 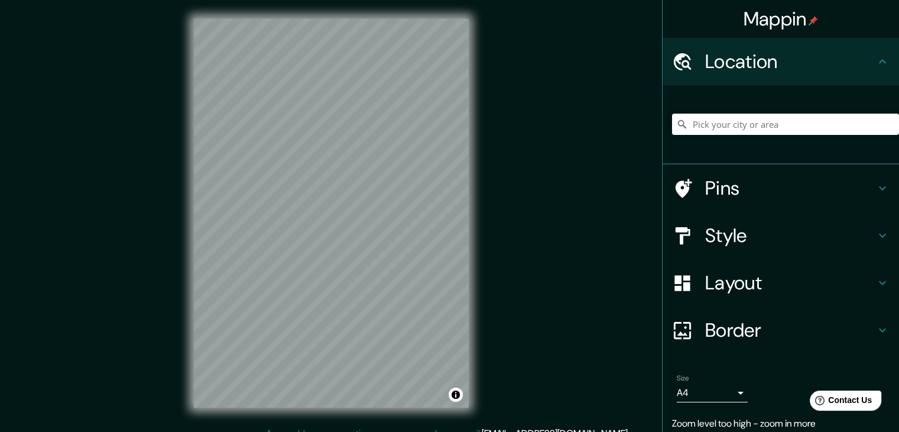 What do you see at coordinates (781, 423) in the screenshot?
I see `p: Zoom level too high - zoom in more` at bounding box center [781, 423].